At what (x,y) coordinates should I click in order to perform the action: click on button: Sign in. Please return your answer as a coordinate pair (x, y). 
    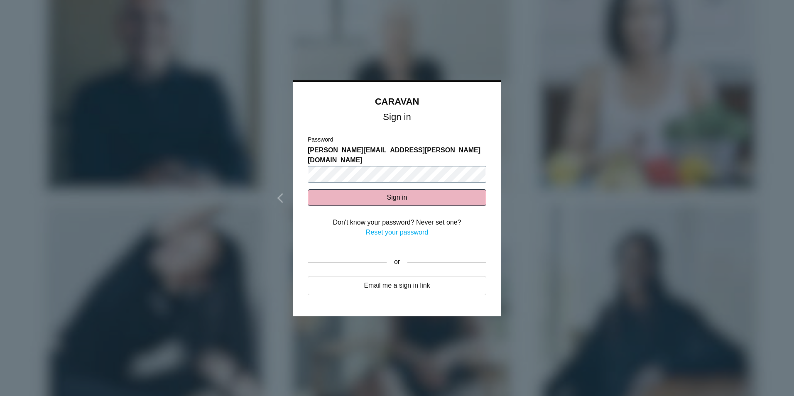
    Looking at the image, I should click on (397, 198).